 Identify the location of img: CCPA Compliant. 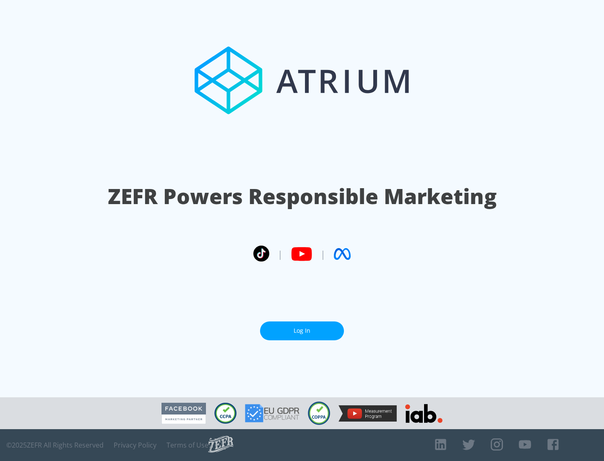
(225, 413).